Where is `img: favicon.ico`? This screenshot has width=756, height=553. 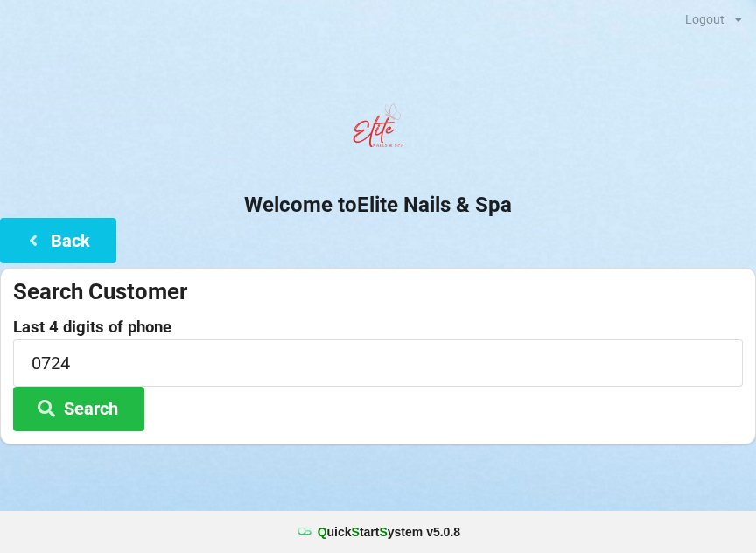 img: favicon.ico is located at coordinates (304, 532).